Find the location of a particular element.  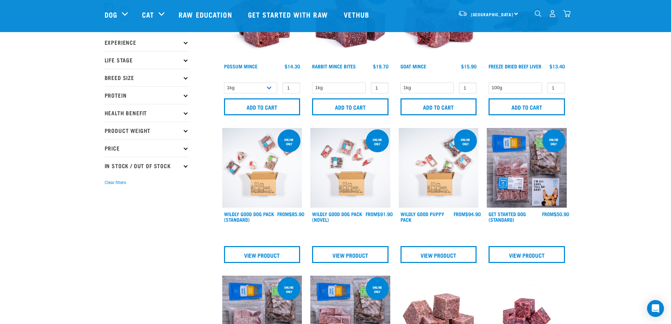

a: Dog is located at coordinates (111, 14).